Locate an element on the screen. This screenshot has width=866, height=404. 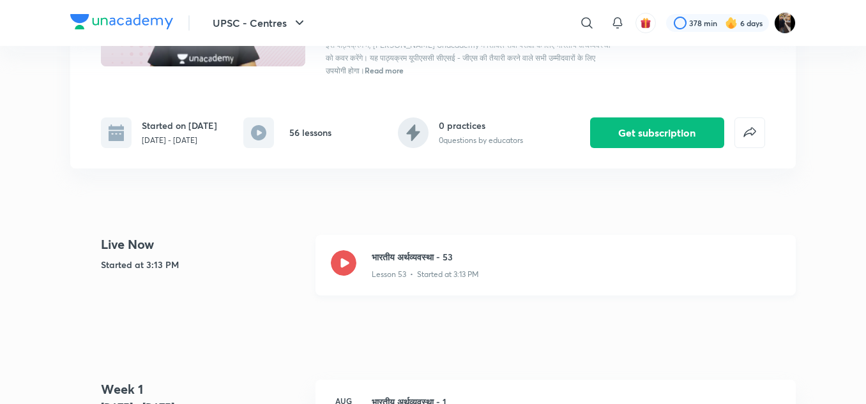
img: amit tripathi is located at coordinates (785, 23).